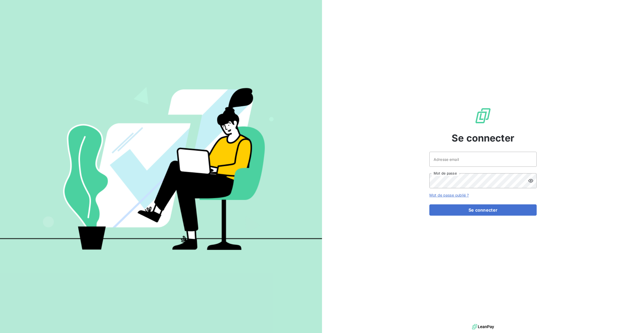 This screenshot has height=333, width=644. Describe the element at coordinates (483, 327) in the screenshot. I see `img: logo` at that location.